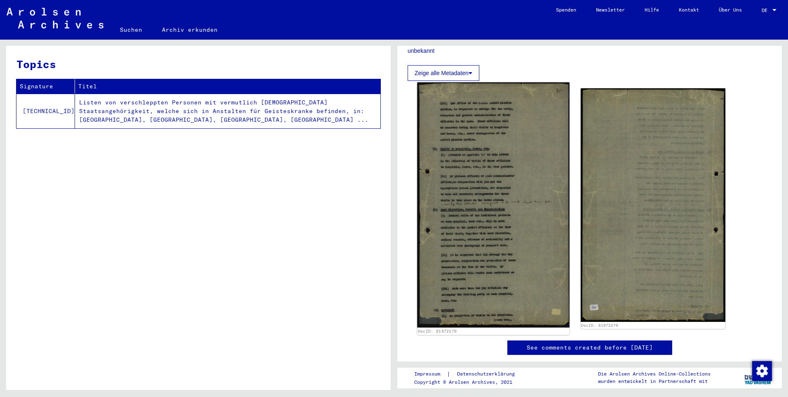 This screenshot has height=397, width=788. What do you see at coordinates (488, 374) in the screenshot?
I see `a: Datenschutzerklärung` at bounding box center [488, 374].